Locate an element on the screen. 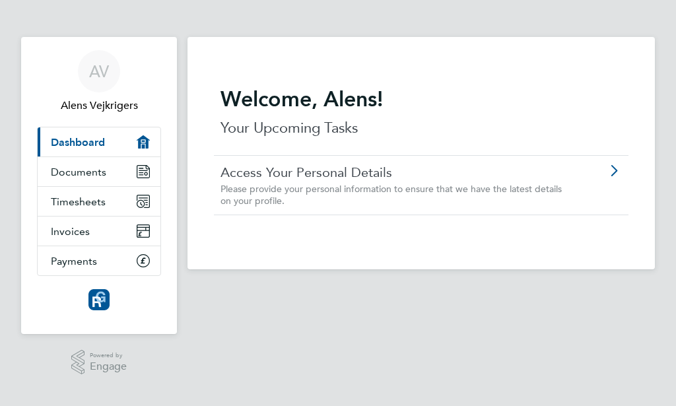 This screenshot has width=676, height=406. span: Alens Vejkrigers is located at coordinates (99, 106).